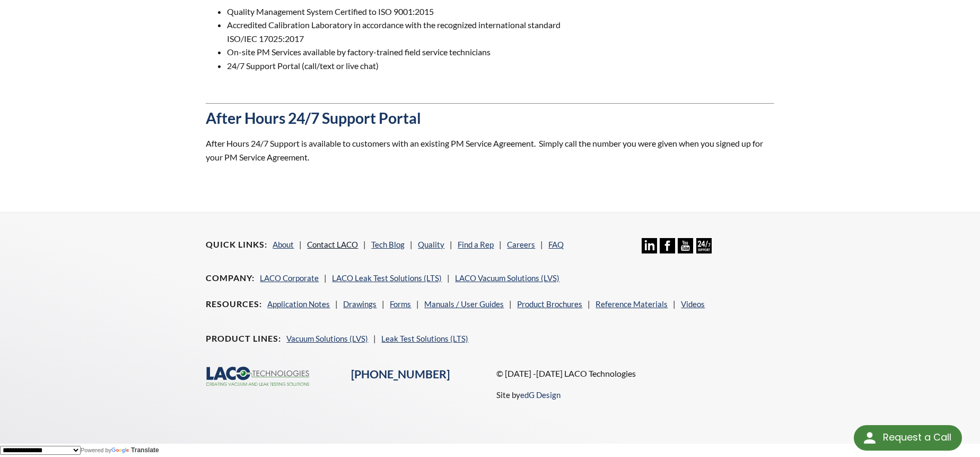 This screenshot has height=457, width=980. I want to click on a: About, so click(283, 245).